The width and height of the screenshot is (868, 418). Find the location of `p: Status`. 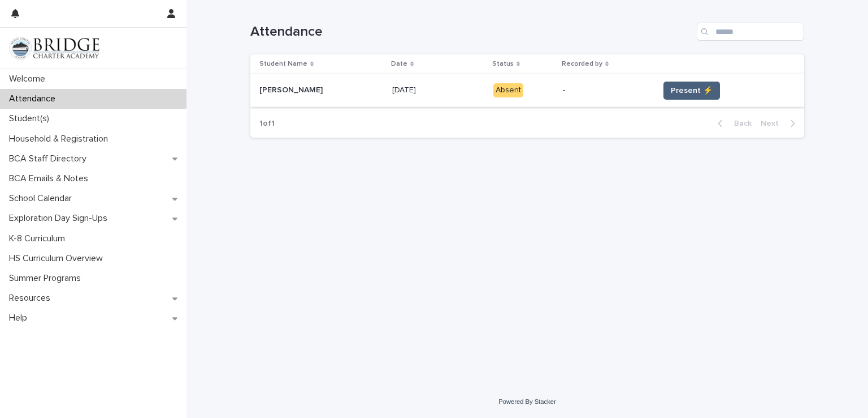

p: Status is located at coordinates (503, 64).